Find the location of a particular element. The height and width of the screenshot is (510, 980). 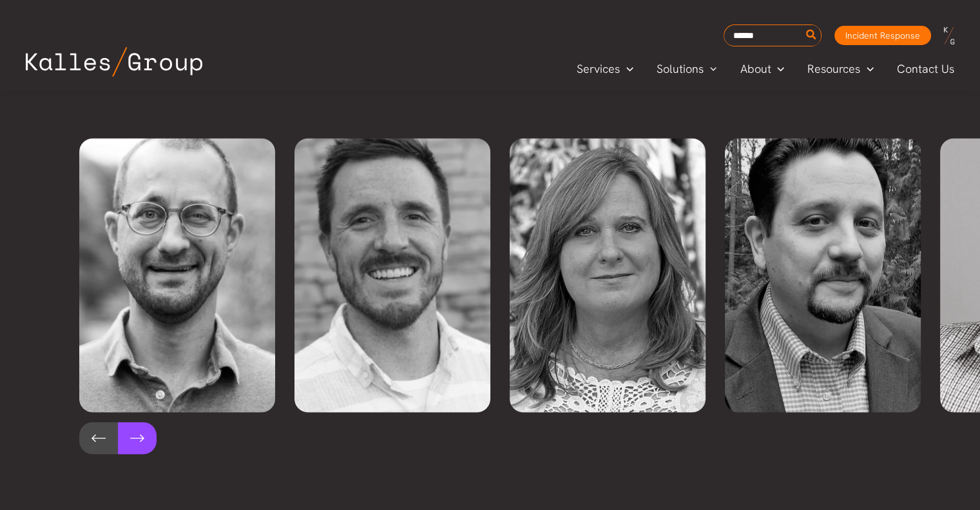

a: AboutMenu Toggle is located at coordinates (762, 69).